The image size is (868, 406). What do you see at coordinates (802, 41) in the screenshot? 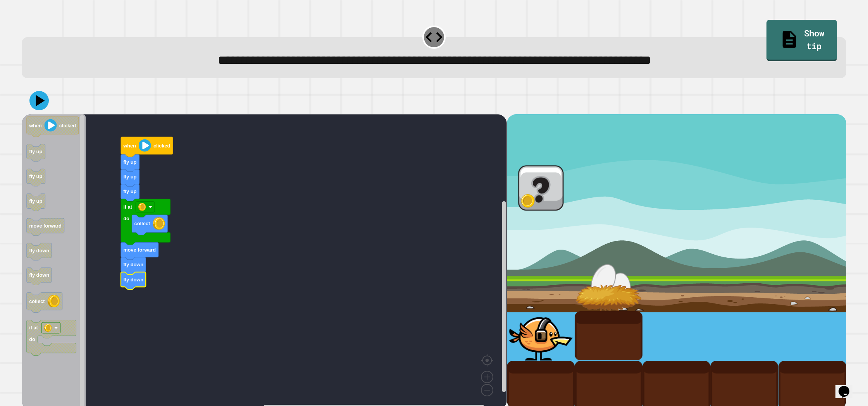
I see `a: Show tip` at bounding box center [802, 41].